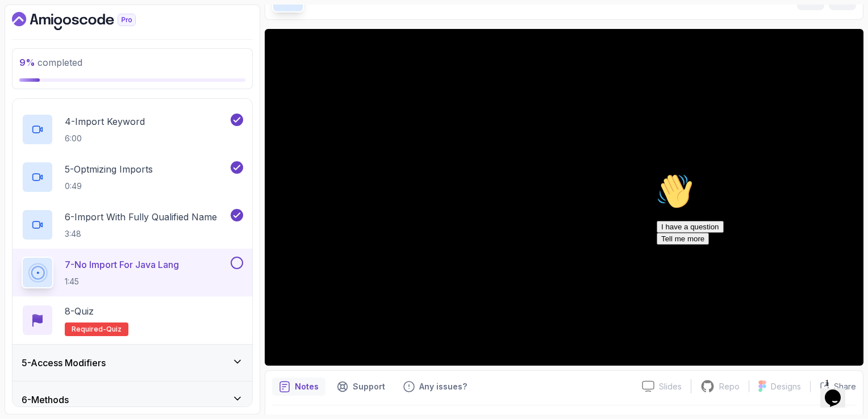 The height and width of the screenshot is (419, 868). What do you see at coordinates (108, 169) in the screenshot?
I see `p: 5 - Optmizing Imports` at bounding box center [108, 169].